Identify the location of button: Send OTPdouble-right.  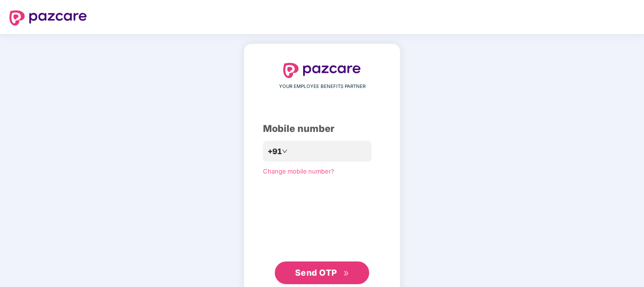
(322, 273).